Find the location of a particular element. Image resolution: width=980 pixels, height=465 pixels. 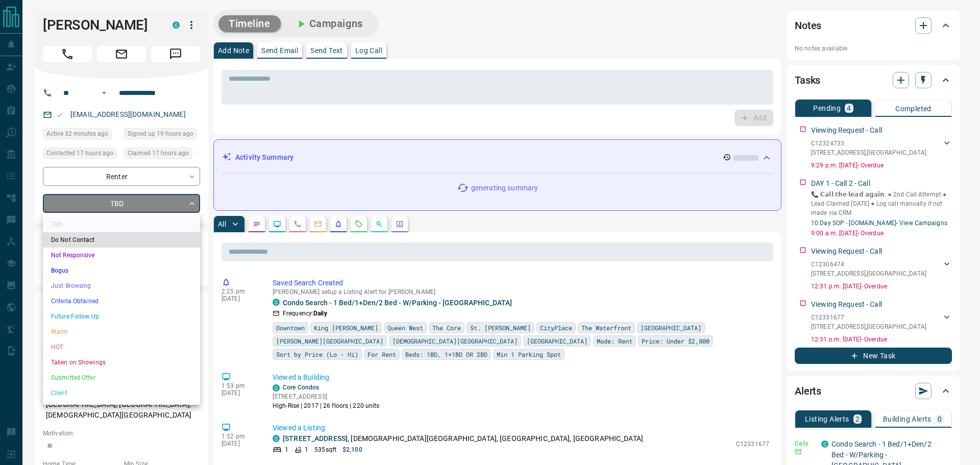

li: Do Not Contact is located at coordinates (122, 240).